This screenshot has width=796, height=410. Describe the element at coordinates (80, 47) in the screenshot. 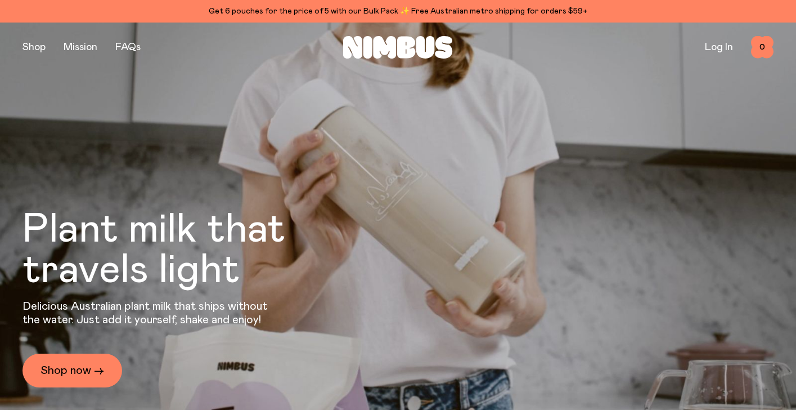

I see `a: Mission` at that location.